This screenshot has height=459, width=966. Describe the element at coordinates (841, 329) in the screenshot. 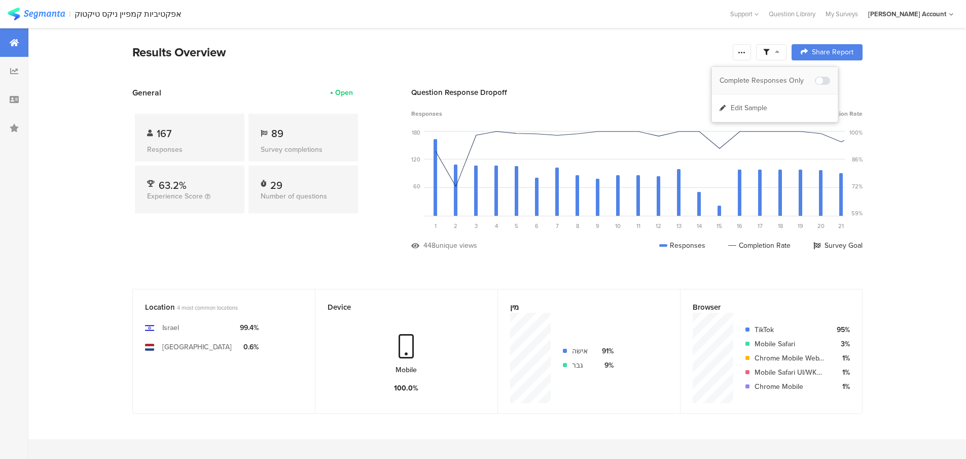

I see `div: 95%` at that location.